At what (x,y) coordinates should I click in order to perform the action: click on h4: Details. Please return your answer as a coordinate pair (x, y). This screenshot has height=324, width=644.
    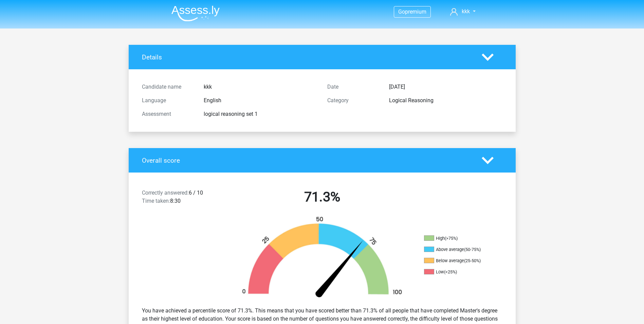
    Looking at the image, I should click on (306, 57).